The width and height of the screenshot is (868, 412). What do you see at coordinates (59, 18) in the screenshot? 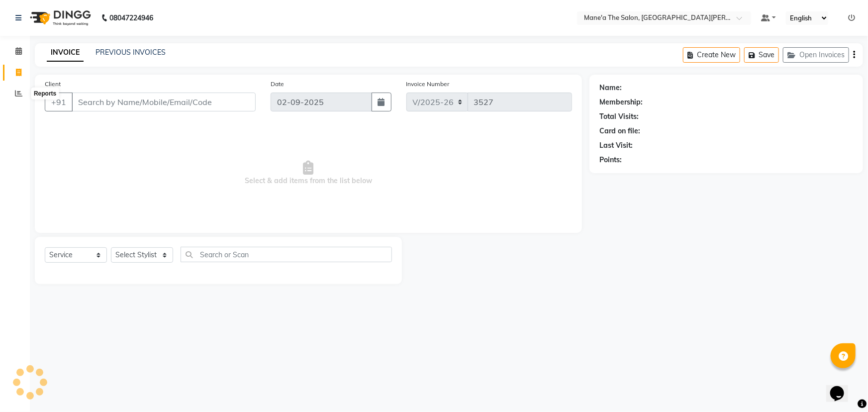
I see `img: logo` at bounding box center [59, 18].